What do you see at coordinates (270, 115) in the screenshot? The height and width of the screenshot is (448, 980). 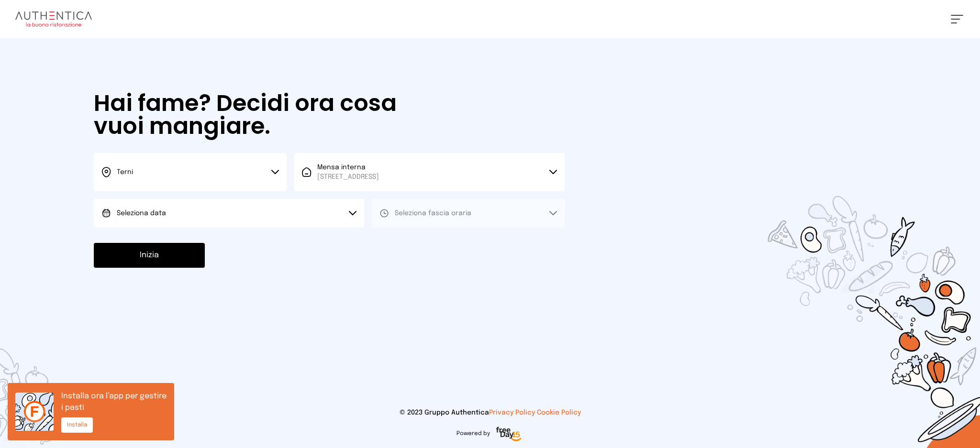 I see `h1: Hai fame? Decidi ora cosa vuoi mangiare.` at bounding box center [270, 115].